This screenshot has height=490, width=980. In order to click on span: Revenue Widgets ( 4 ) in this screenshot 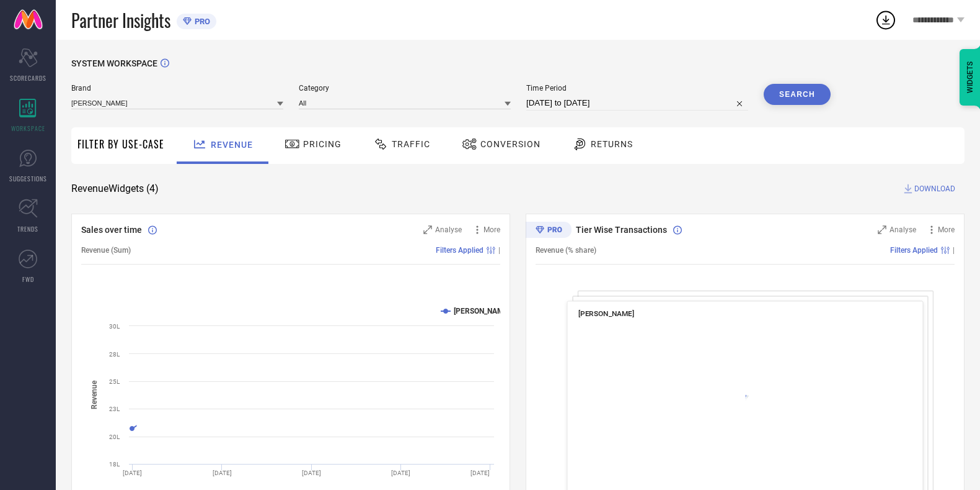, I will do `click(114, 189)`.